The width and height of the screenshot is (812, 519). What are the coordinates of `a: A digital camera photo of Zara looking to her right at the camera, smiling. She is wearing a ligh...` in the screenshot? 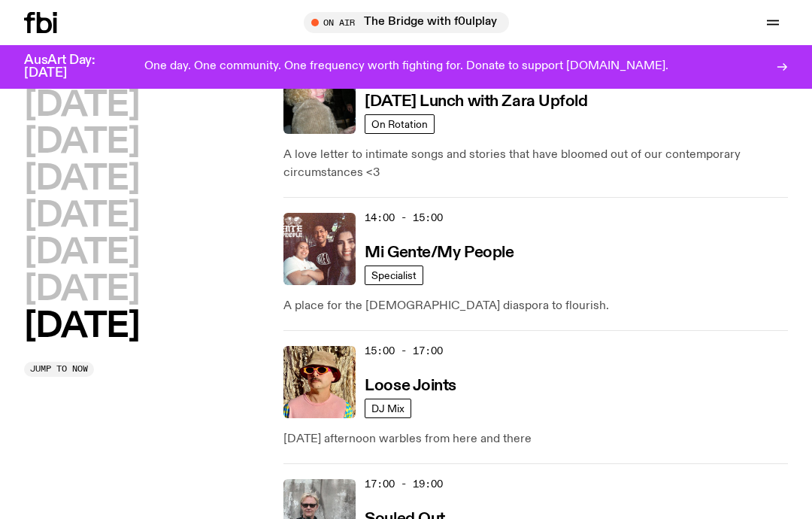 It's located at (320, 98).